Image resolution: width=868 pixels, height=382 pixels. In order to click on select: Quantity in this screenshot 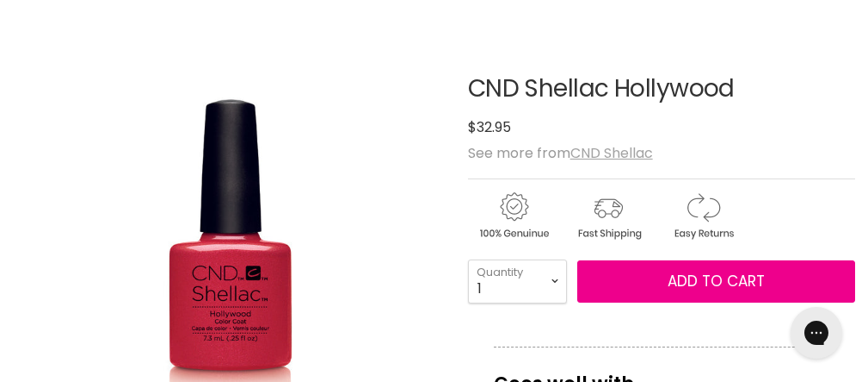, I will do `click(517, 281)`.